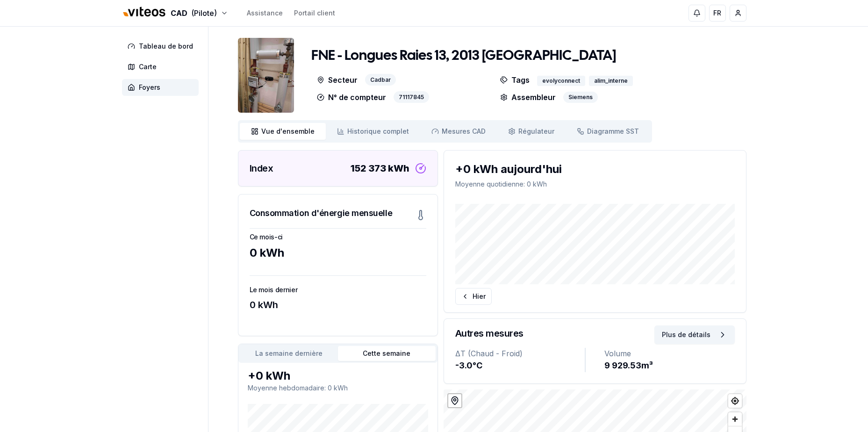 This screenshot has height=432, width=868. What do you see at coordinates (166, 46) in the screenshot?
I see `span: Tableau de bord` at bounding box center [166, 46].